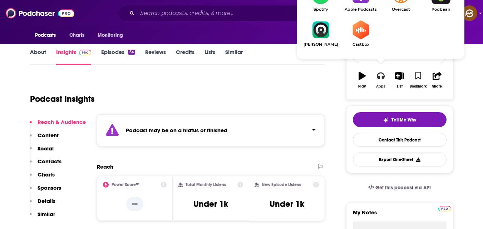 Image resolution: width=483 pixels, height=229 pixels. What do you see at coordinates (45, 164) in the screenshot?
I see `button: Contacts` at bounding box center [45, 164].